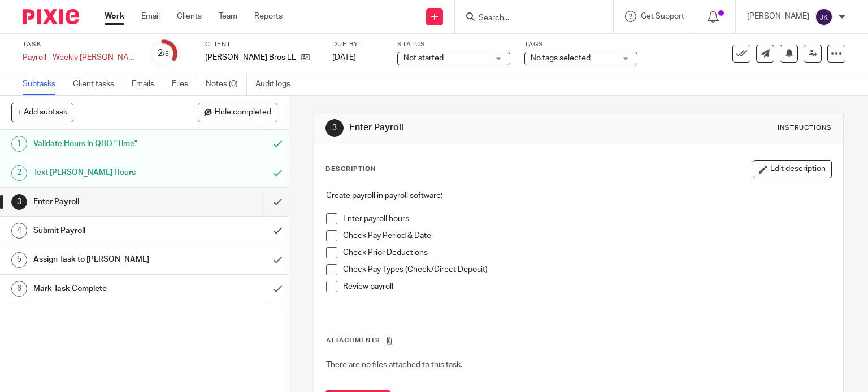 Image resolution: width=868 pixels, height=392 pixels. What do you see at coordinates (148, 84) in the screenshot?
I see `a: Emails` at bounding box center [148, 84].